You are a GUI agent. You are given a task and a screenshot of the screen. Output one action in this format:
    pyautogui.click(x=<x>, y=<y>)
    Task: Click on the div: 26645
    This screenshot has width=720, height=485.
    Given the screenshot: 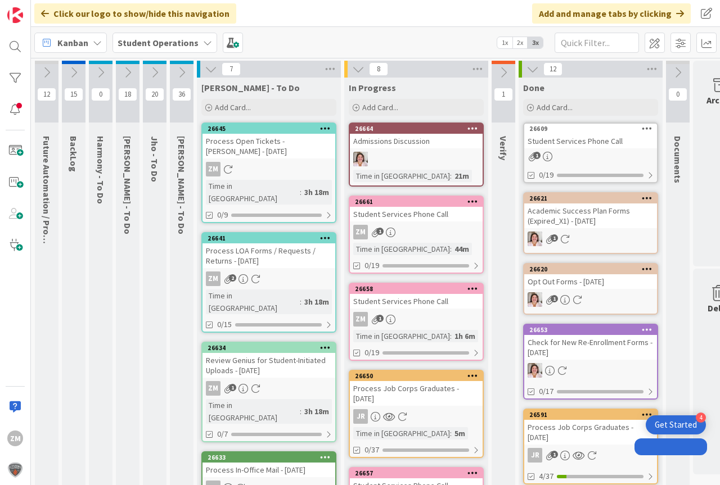 What is the action you would take?
    pyautogui.click(x=271, y=129)
    